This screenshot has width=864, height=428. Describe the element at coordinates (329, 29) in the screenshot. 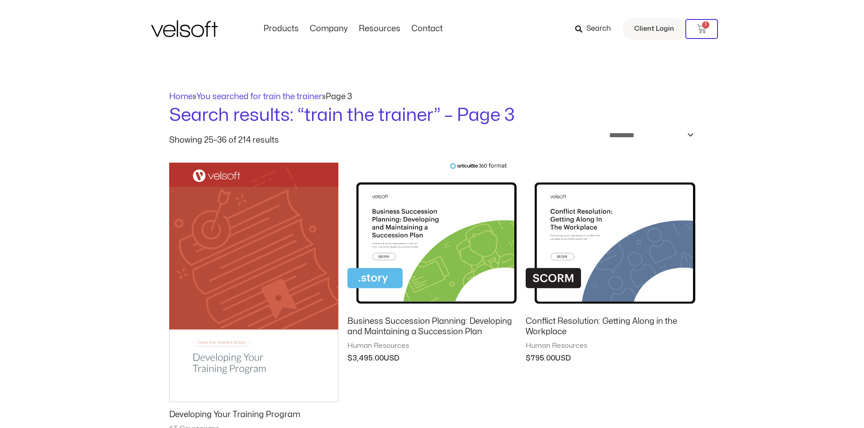

I see `a: CompanyMenu Toggle` at that location.